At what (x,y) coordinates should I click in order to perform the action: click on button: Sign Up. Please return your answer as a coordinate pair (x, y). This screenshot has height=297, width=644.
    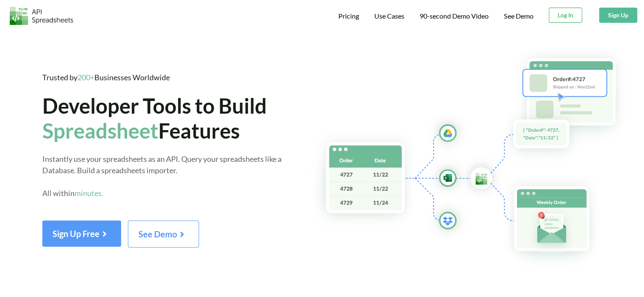
    Looking at the image, I should click on (618, 15).